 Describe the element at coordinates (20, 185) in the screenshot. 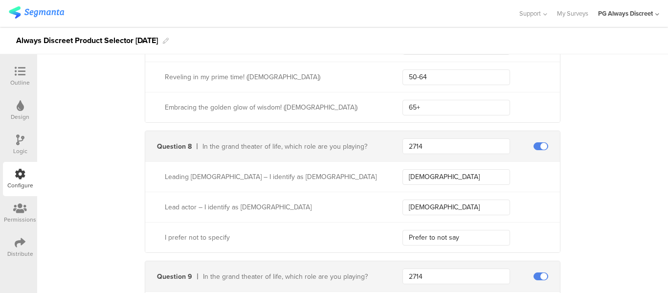

I see `div: Configure` at that location.